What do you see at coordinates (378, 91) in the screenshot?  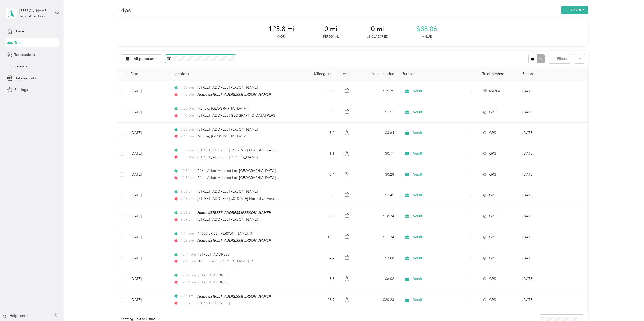 I see `td: $19.39` at bounding box center [378, 91].